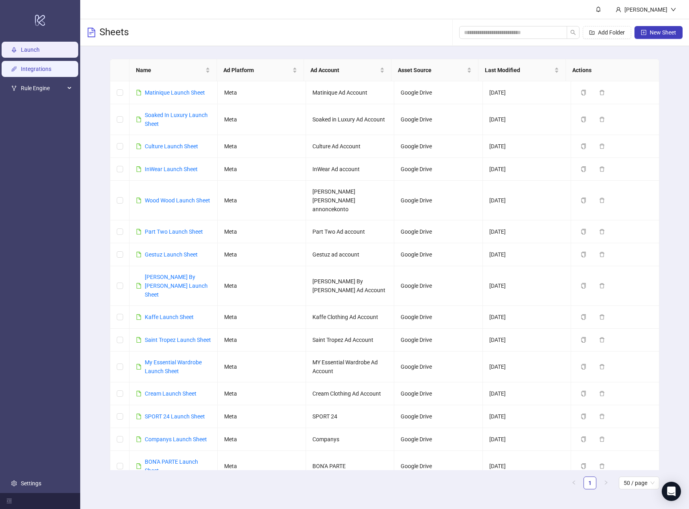 This screenshot has height=509, width=689. I want to click on th: Actions, so click(609, 70).